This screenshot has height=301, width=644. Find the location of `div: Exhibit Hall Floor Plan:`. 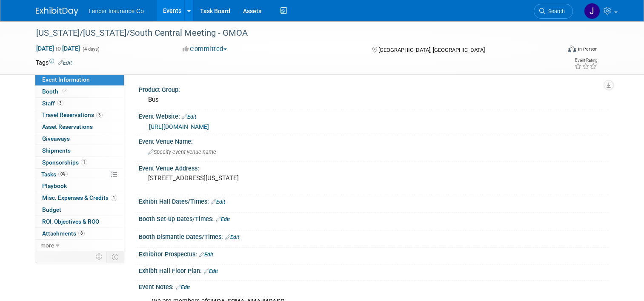

div: Exhibit Hall Floor Plan: is located at coordinates (374, 270).